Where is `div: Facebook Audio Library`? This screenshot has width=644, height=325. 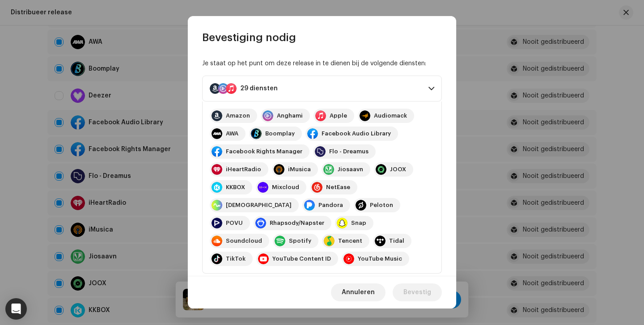
div: Facebook Audio Library is located at coordinates (356, 134).